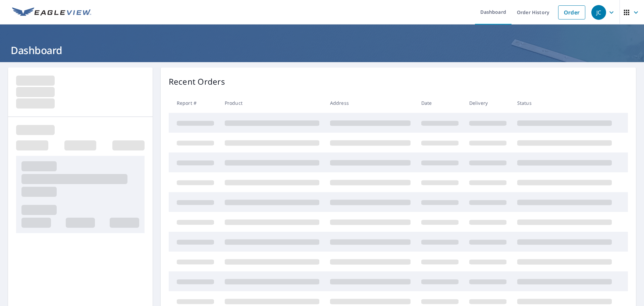 The width and height of the screenshot is (644, 306). I want to click on h1: Dashboard, so click(322, 50).